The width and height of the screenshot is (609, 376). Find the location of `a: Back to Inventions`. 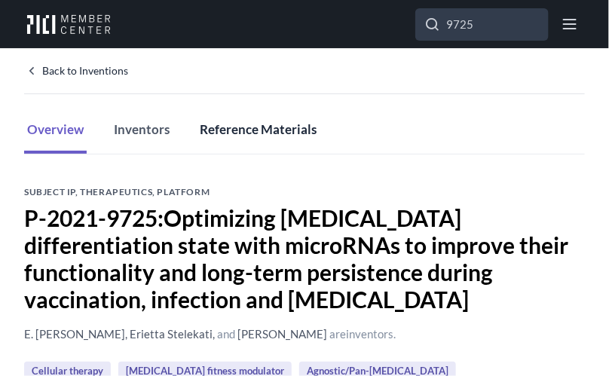

a: Back to Inventions is located at coordinates (76, 71).